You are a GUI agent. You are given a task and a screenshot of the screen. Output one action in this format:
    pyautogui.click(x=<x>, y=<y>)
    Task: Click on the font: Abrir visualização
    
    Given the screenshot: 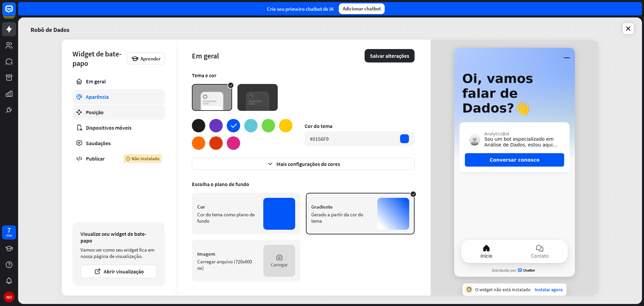 What is the action you would take?
    pyautogui.click(x=124, y=271)
    